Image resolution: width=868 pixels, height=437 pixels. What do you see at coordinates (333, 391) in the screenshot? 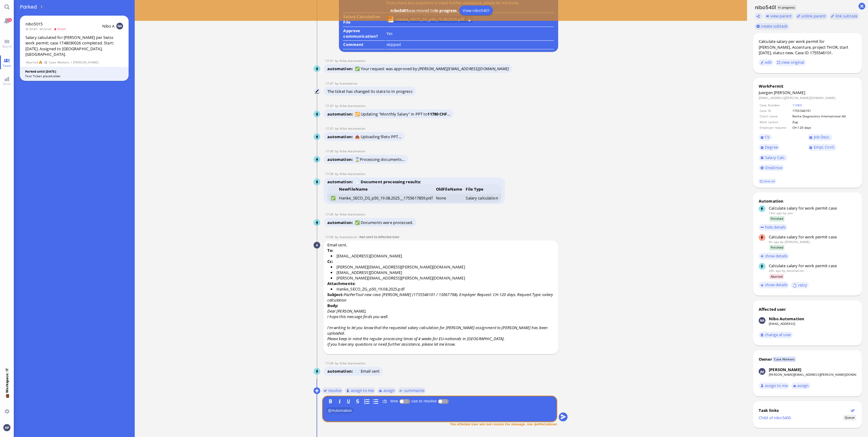
I see `button: resolve` at bounding box center [333, 391].